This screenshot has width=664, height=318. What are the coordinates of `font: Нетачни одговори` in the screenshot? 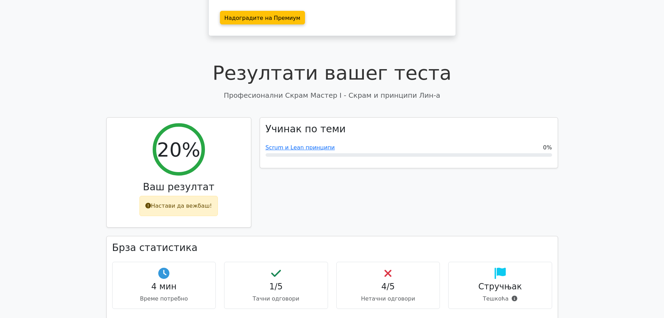 It's located at (388, 298).